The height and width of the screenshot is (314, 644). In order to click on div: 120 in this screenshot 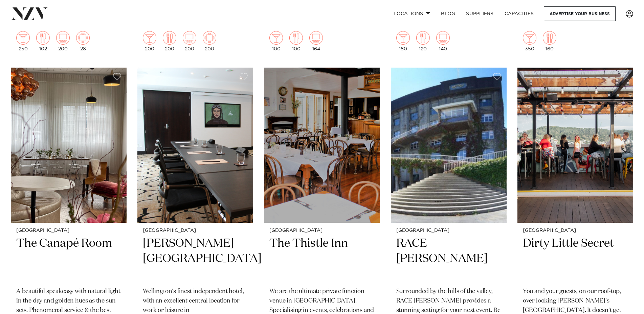, I will do `click(423, 41)`.